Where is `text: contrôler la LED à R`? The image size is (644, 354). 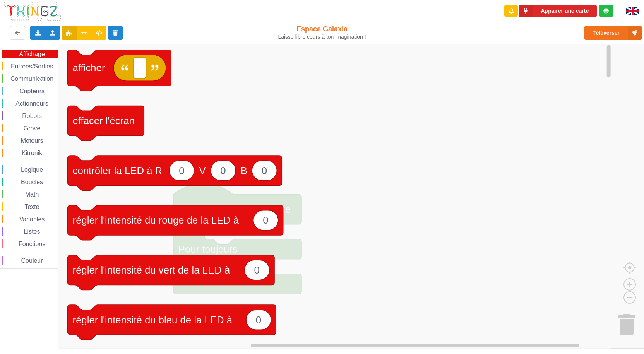
text: contrôler la LED à R is located at coordinates (118, 170).